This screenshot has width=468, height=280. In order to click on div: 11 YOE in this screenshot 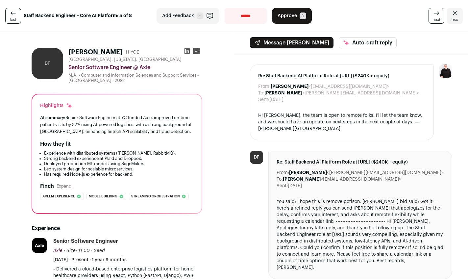, I will do `click(132, 52)`.